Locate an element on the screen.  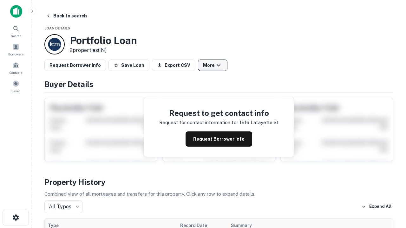
div: Search is located at coordinates (16, 31).